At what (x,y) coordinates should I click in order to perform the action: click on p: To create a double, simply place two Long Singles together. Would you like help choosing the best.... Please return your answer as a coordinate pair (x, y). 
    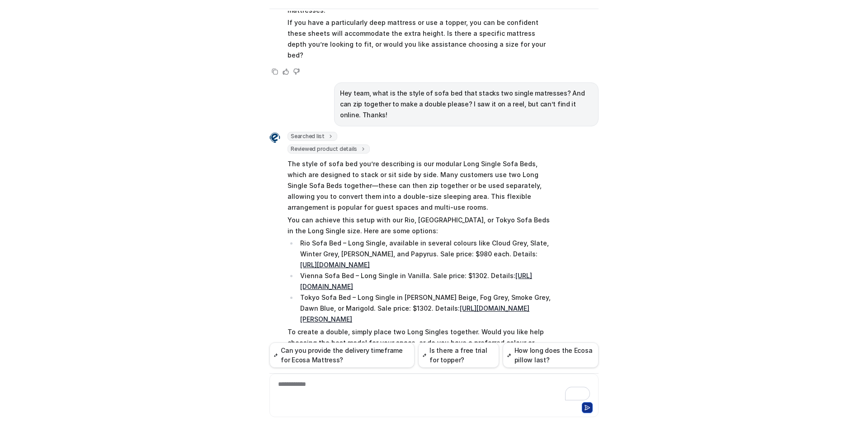
    Looking at the image, I should click on (420, 343).